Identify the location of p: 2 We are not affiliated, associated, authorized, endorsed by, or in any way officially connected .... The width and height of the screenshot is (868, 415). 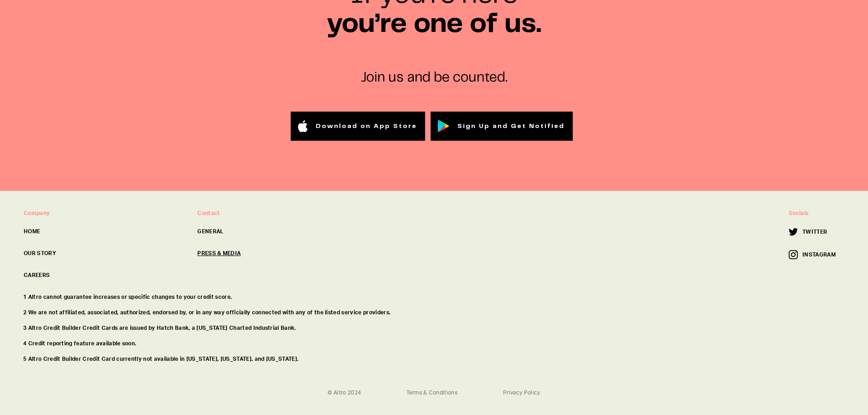
(434, 313).